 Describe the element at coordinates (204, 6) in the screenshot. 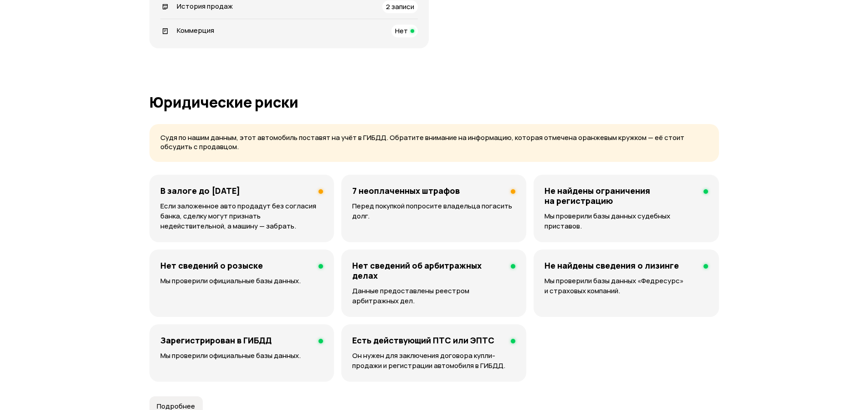

I see `span: История продаж` at that location.